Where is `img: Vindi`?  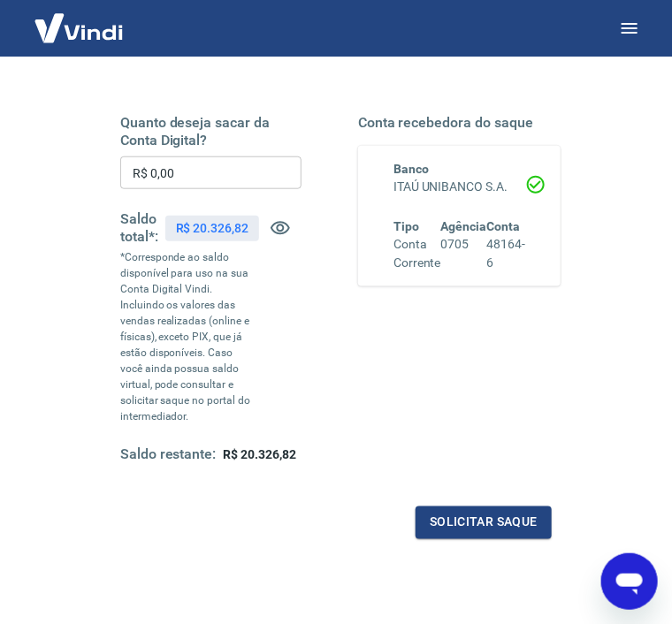 img: Vindi is located at coordinates (79, 28).